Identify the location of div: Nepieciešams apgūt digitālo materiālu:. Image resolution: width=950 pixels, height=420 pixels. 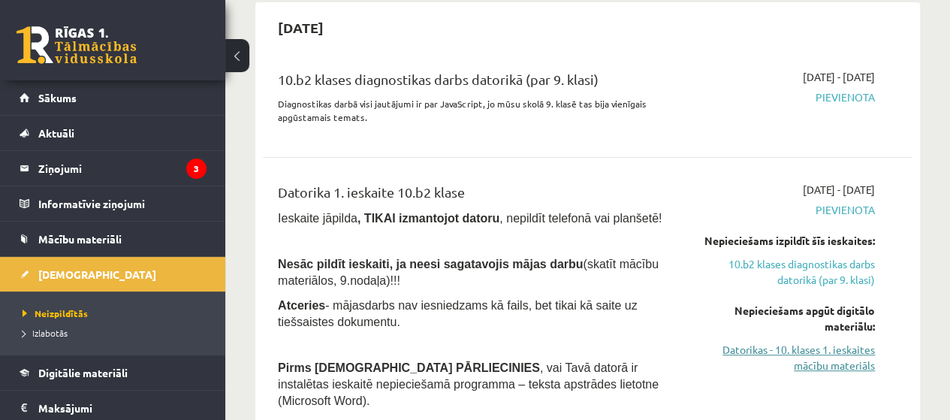
(783, 318).